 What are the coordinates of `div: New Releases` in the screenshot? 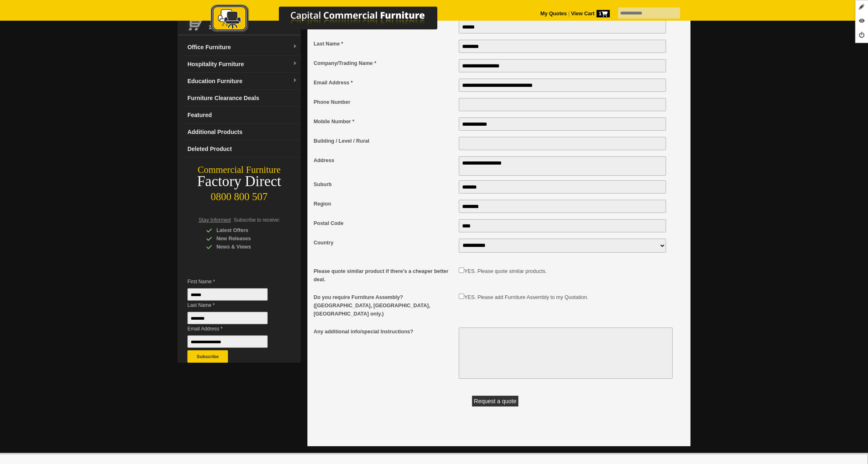 It's located at (245, 239).